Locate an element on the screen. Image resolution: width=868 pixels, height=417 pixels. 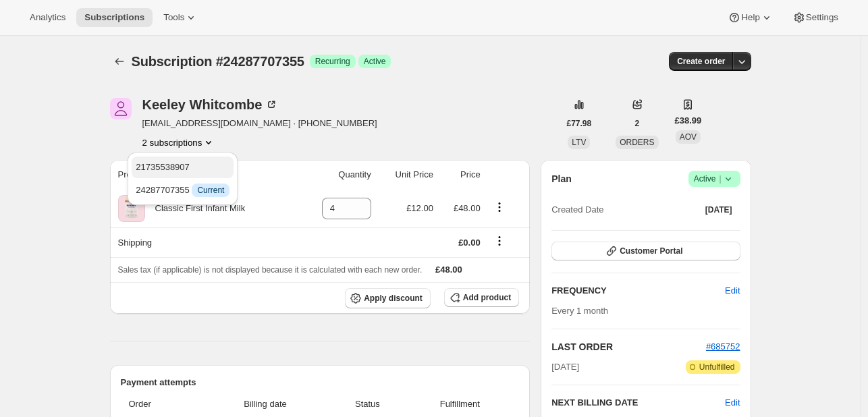
button: Settings is located at coordinates (816, 18).